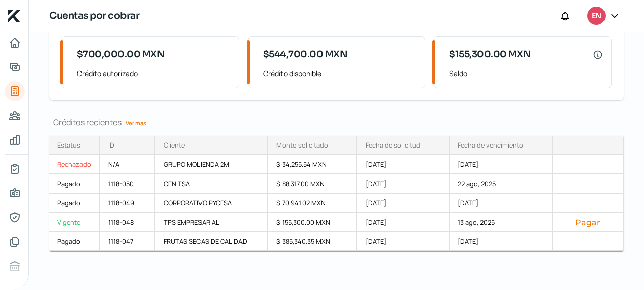  Describe the element at coordinates (597, 16) in the screenshot. I see `span: EN` at that location.